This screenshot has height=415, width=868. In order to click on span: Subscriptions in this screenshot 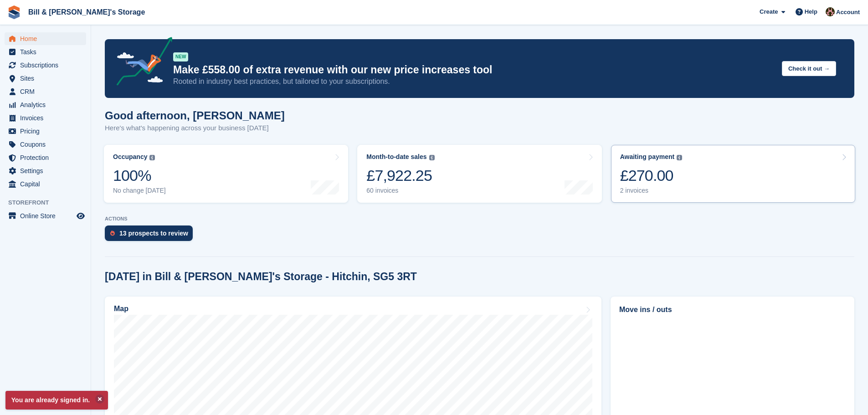, I will do `click(47, 65)`.